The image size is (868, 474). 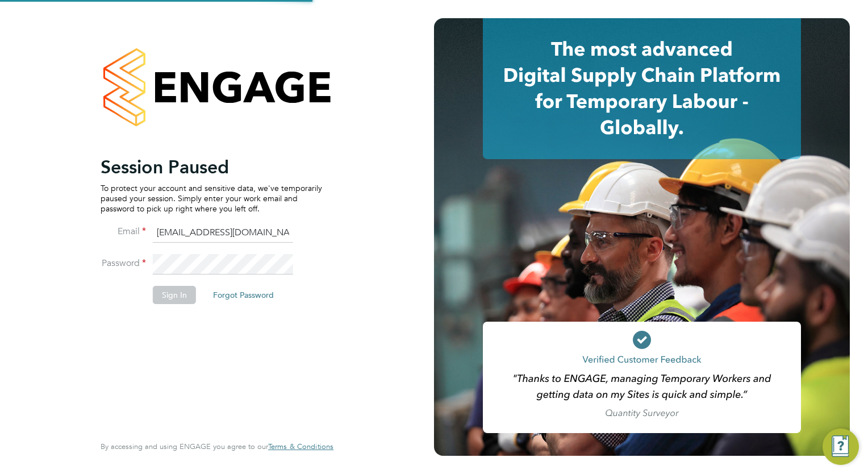 What do you see at coordinates (223, 233) in the screenshot?
I see `input: Enter your work email...` at bounding box center [223, 233].